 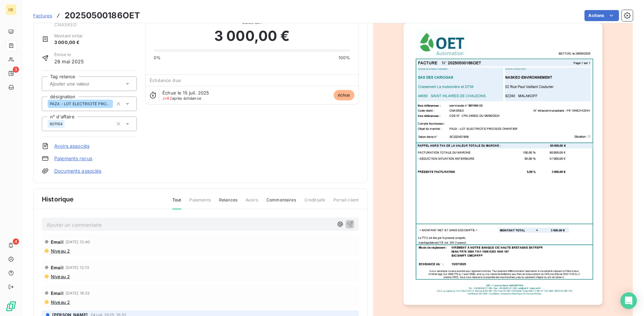 I want to click on span: 100%, so click(x=345, y=58).